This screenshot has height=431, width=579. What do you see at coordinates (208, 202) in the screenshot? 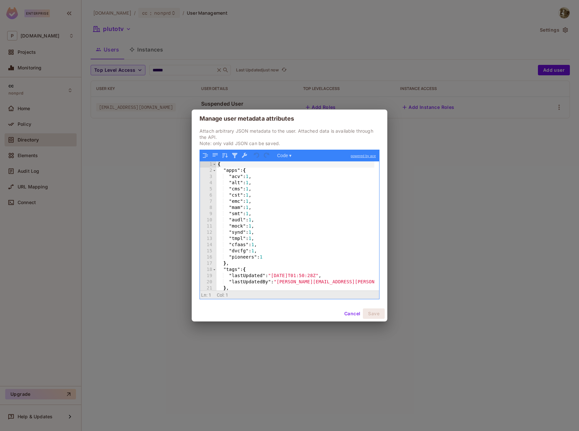
I see `div: 7` at bounding box center [208, 202].